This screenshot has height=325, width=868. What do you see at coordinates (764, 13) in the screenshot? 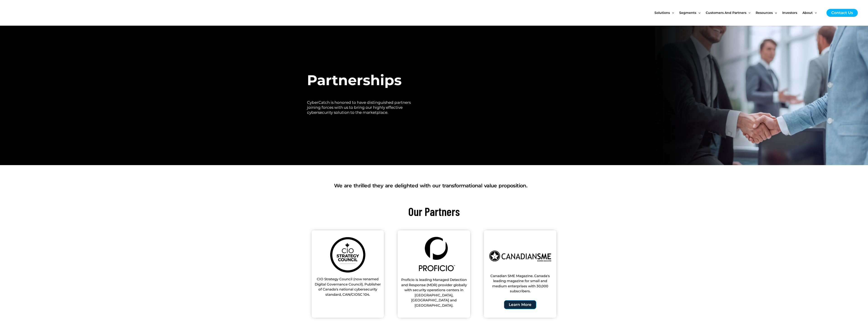
I see `span: Resources` at bounding box center [764, 13].